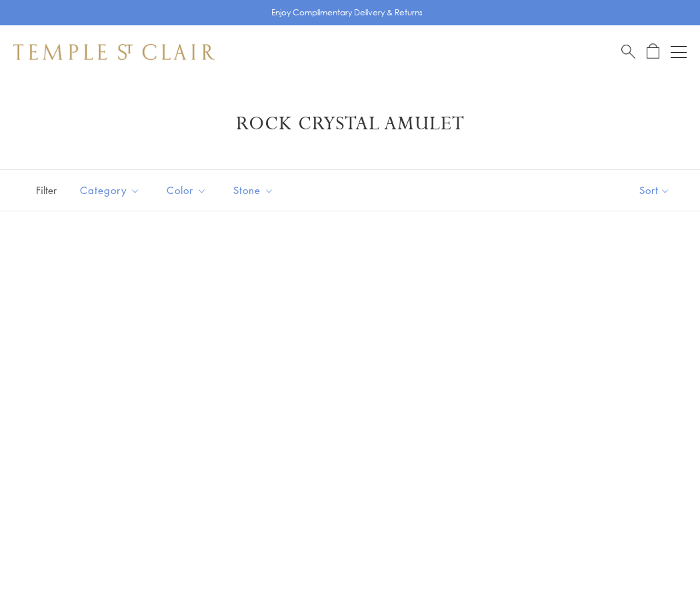  Describe the element at coordinates (188, 190) in the screenshot. I see `span: Color` at that location.